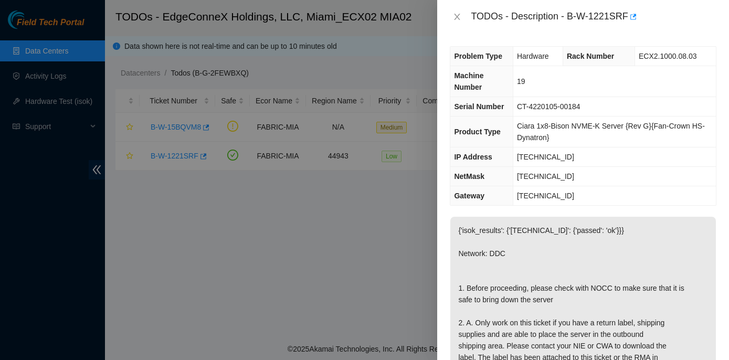 Image resolution: width=729 pixels, height=360 pixels. What do you see at coordinates (478, 107) in the screenshot?
I see `span: Serial Number` at bounding box center [478, 107].